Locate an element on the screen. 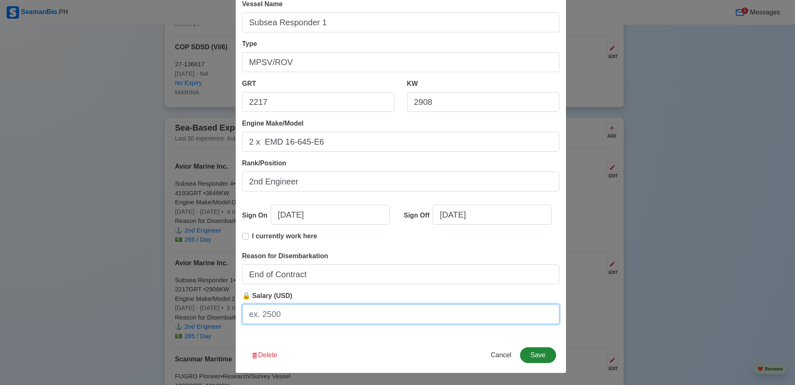 The width and height of the screenshot is (795, 385). span: Engine Make/Model is located at coordinates (273, 123).